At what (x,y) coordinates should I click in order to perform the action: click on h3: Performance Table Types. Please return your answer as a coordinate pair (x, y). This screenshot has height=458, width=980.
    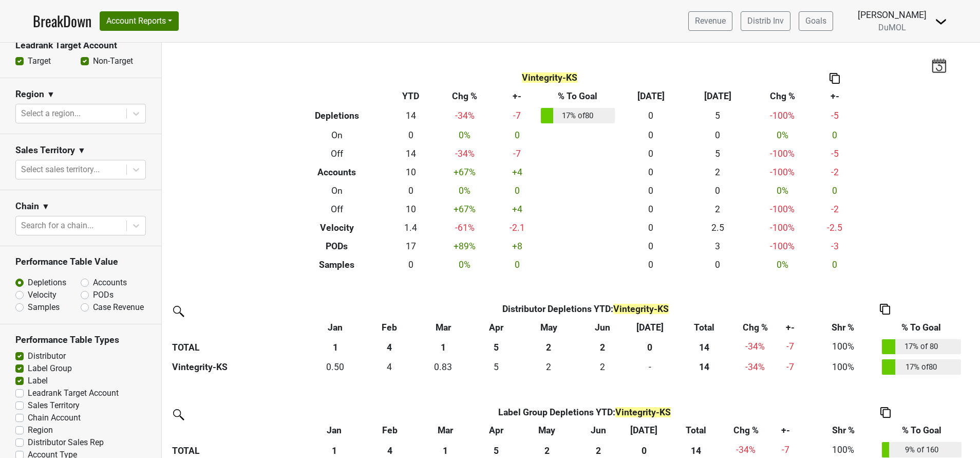
    Looking at the image, I should click on (81, 340).